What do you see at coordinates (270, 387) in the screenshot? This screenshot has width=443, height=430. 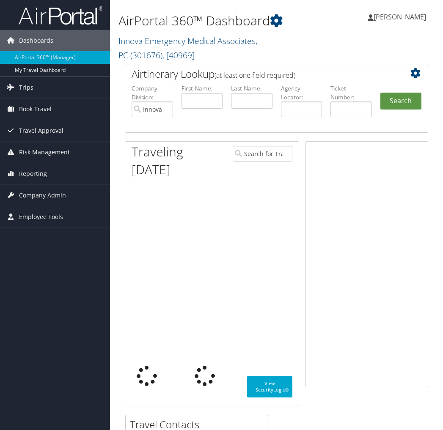 I see `a: View SecurityLogic®` at bounding box center [270, 387].